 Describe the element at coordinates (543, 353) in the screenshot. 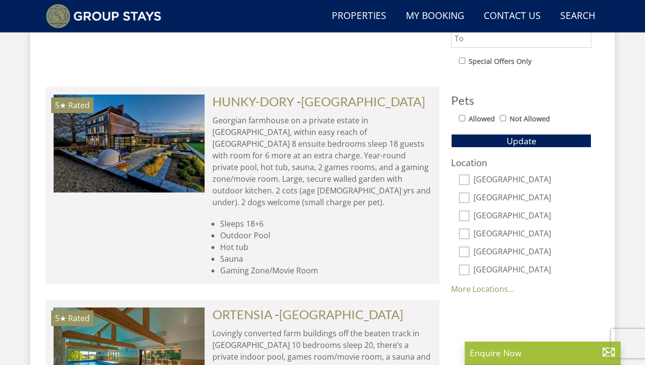

I see `p: Enquire Now` at that location.